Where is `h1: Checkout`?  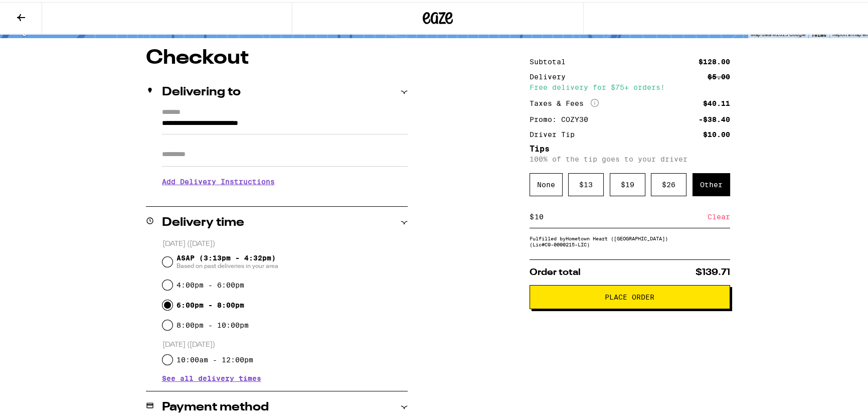 h1: Checkout is located at coordinates (277, 57).